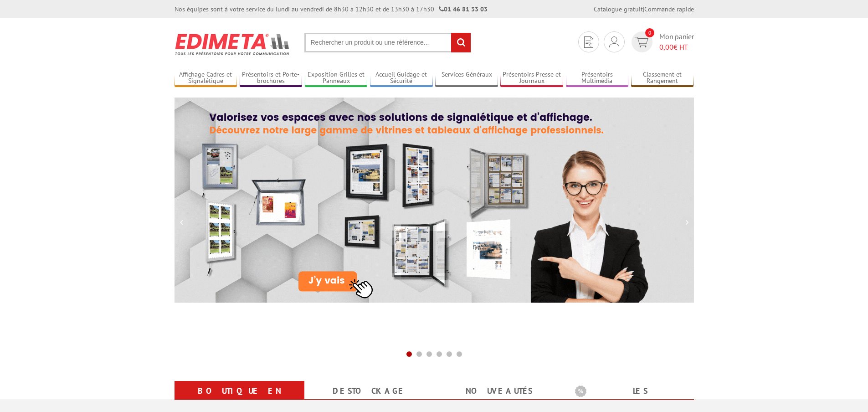  I want to click on a: Accueil Guidage et Sécurité, so click(401, 78).